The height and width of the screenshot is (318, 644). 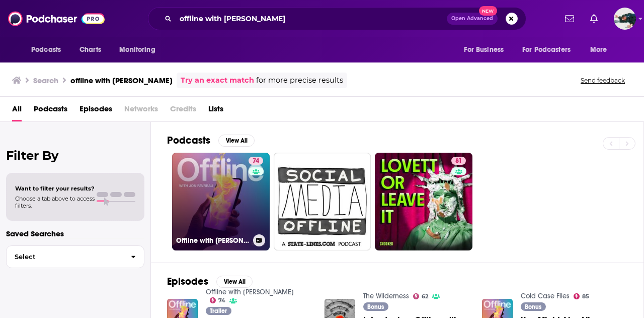 I want to click on a: Lists, so click(x=216, y=111).